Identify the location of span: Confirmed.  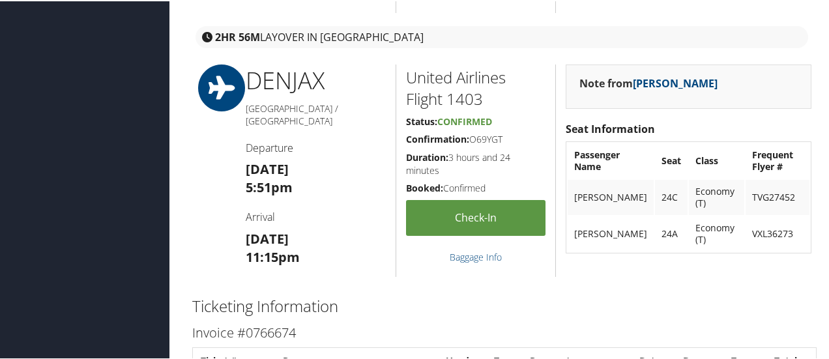
(465, 120).